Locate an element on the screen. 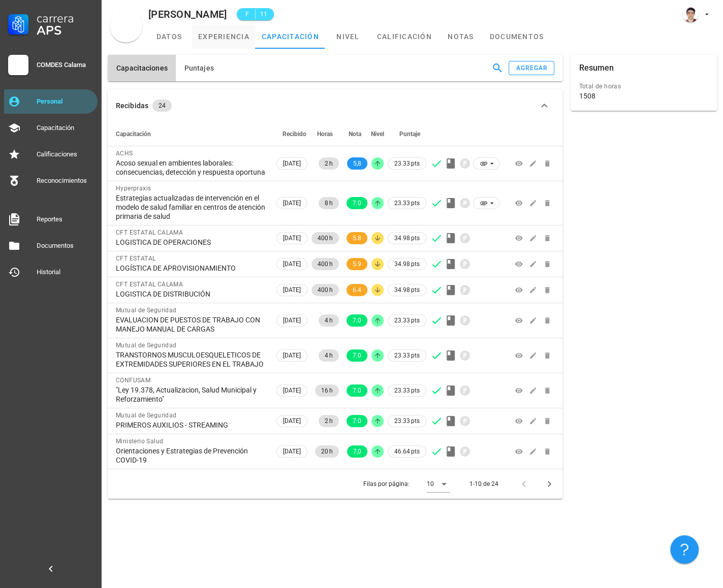  button: Puntajes is located at coordinates (199, 68).